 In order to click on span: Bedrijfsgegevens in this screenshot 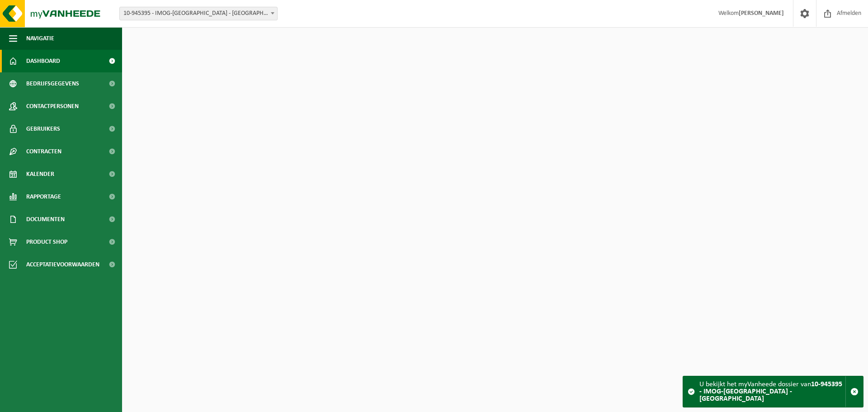, I will do `click(52, 84)`.